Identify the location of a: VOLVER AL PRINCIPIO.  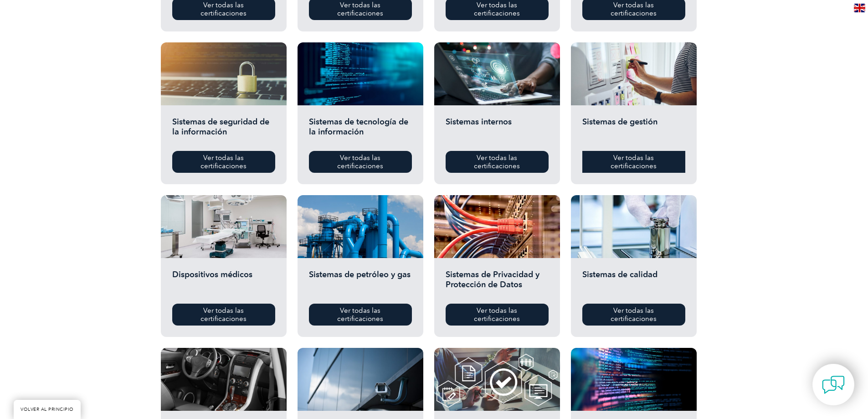
(47, 410).